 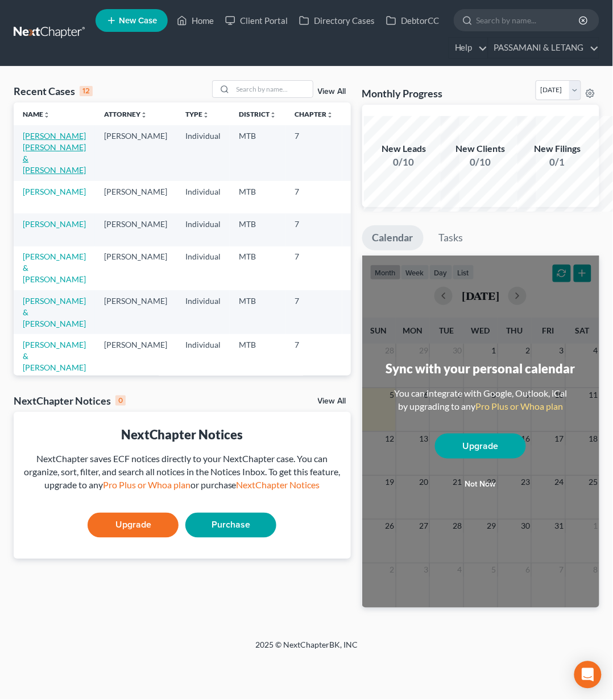 I want to click on td: 2:24-bk-20074, so click(x=369, y=197).